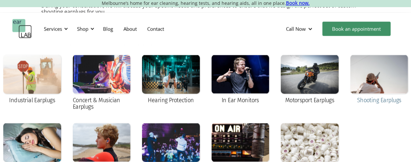  Describe the element at coordinates (171, 80) in the screenshot. I see `a: Hearing Protection` at that location.